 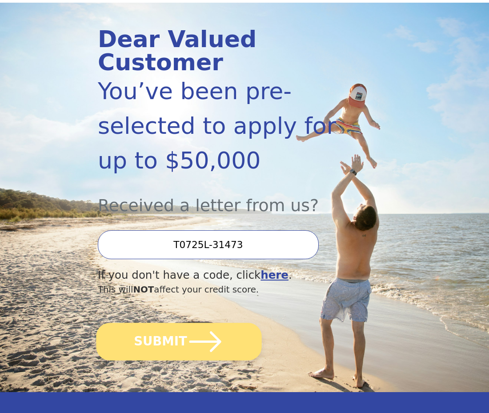 I want to click on div: Dear Valued Customer, so click(x=222, y=51).